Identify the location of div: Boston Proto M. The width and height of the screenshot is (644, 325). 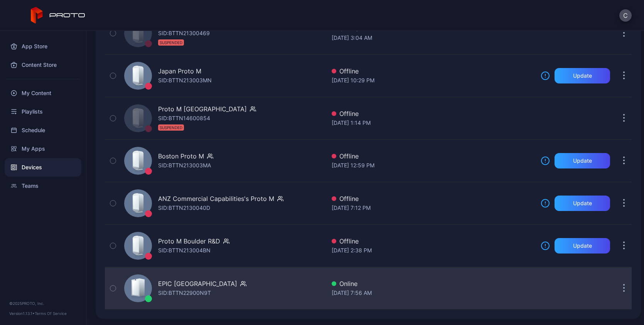
(181, 156).